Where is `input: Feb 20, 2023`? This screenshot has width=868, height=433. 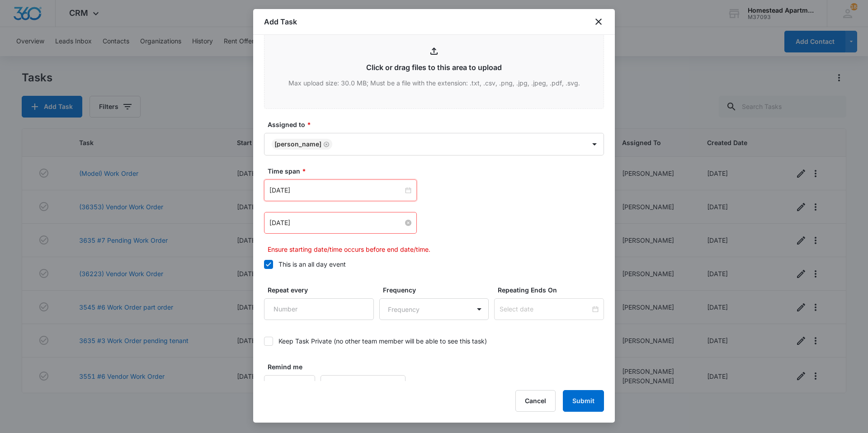 input: Feb 20, 2023 is located at coordinates (336, 223).